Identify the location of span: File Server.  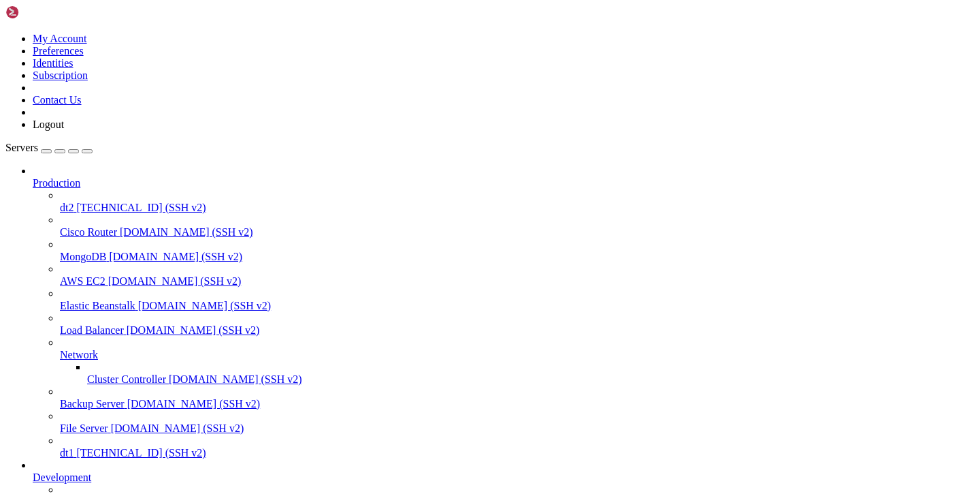
(84, 428).